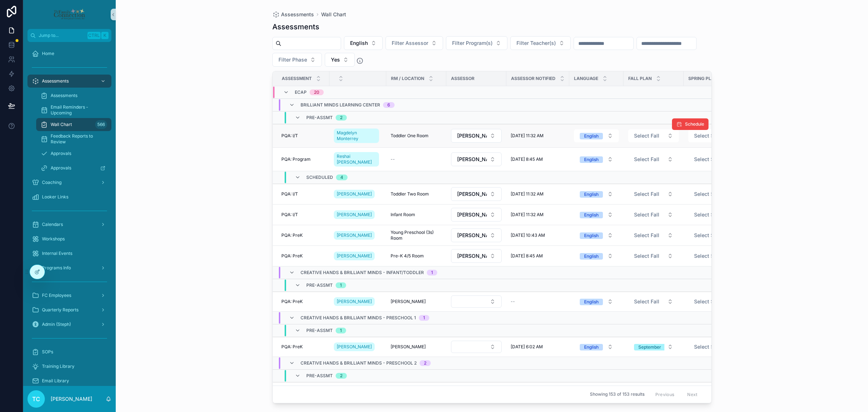  I want to click on span: Programs Info, so click(57, 268).